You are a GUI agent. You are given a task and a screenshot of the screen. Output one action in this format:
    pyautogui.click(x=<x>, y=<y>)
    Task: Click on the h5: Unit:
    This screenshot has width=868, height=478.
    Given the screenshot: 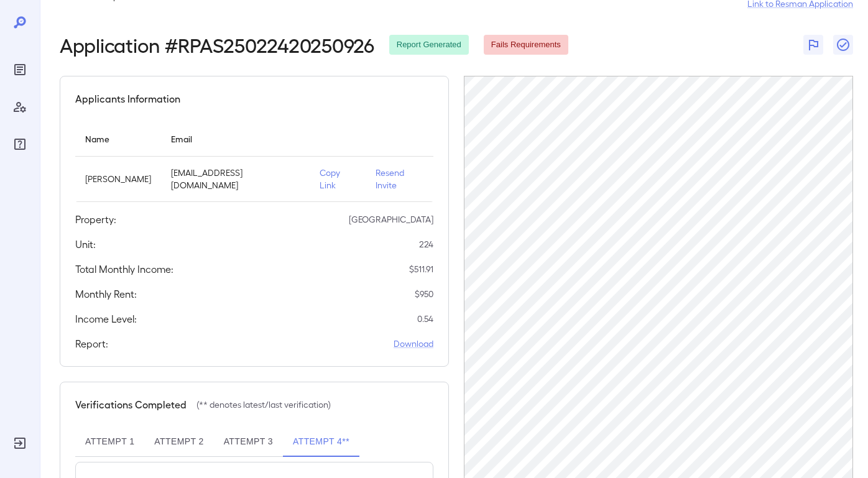 What is the action you would take?
    pyautogui.click(x=85, y=244)
    